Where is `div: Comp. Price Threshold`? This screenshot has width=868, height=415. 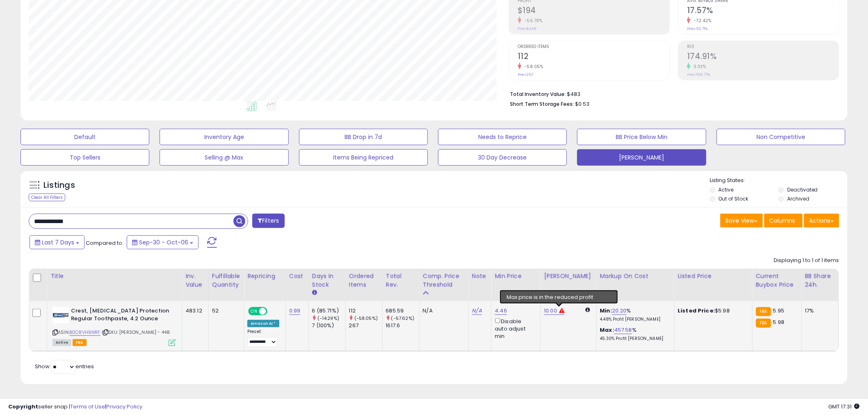 div: Comp. Price Threshold is located at coordinates (444, 281).